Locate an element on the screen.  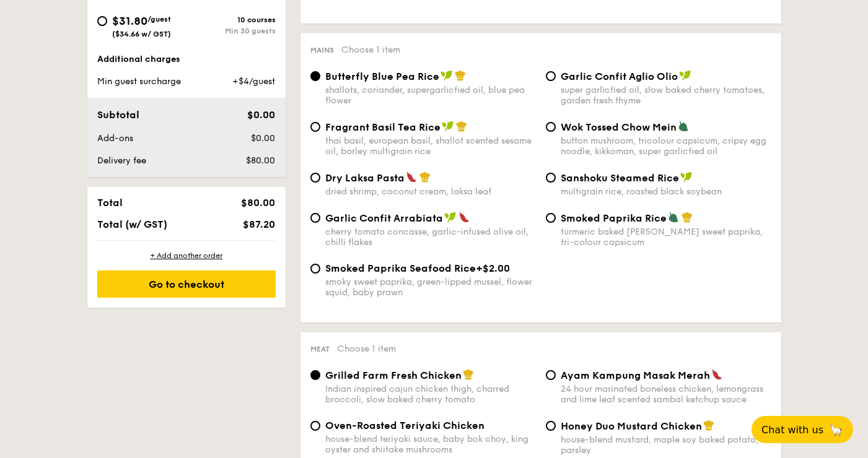
span: Oven-Roasted Teriyaki Chicken is located at coordinates (405, 426).